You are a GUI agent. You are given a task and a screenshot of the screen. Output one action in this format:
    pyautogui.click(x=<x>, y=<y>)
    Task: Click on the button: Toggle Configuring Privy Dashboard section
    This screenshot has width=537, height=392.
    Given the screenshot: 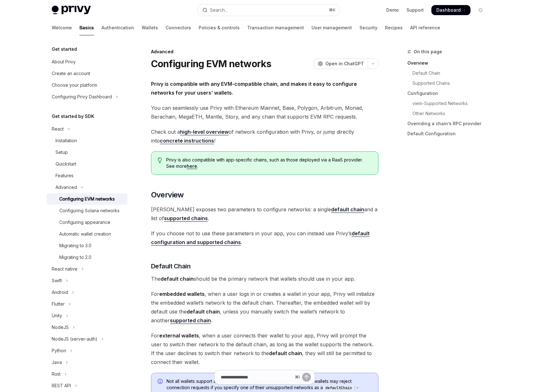 What is the action you would take?
    pyautogui.click(x=87, y=97)
    